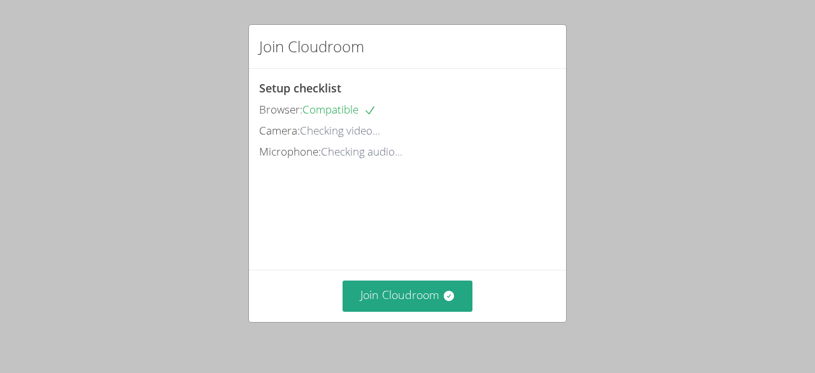 Image resolution: width=815 pixels, height=373 pixels. What do you see at coordinates (362, 151) in the screenshot?
I see `span: Checking audio...` at bounding box center [362, 151].